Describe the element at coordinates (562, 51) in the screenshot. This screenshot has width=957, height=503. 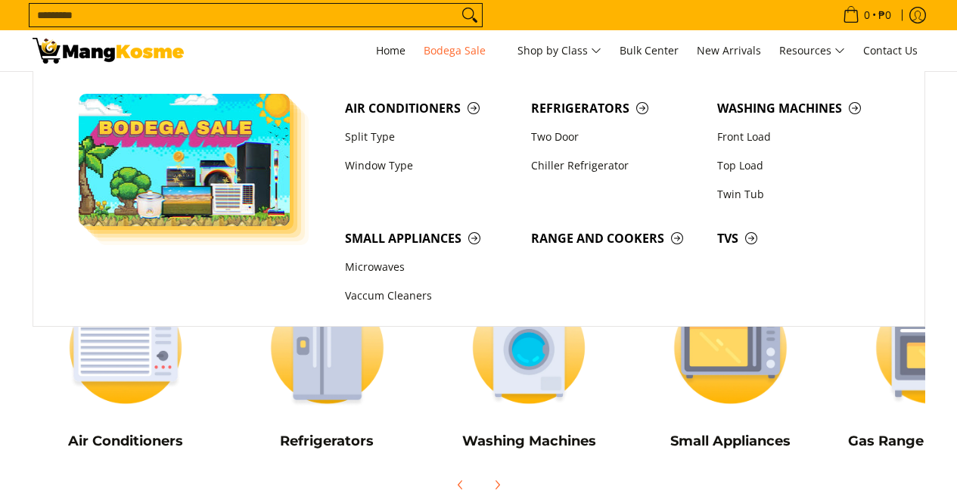
I see `nav: Main Menu` at that location.